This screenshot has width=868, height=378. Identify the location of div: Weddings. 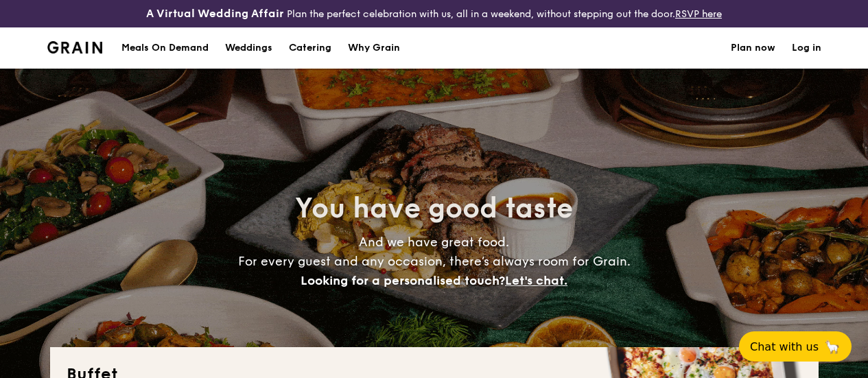
(248, 48).